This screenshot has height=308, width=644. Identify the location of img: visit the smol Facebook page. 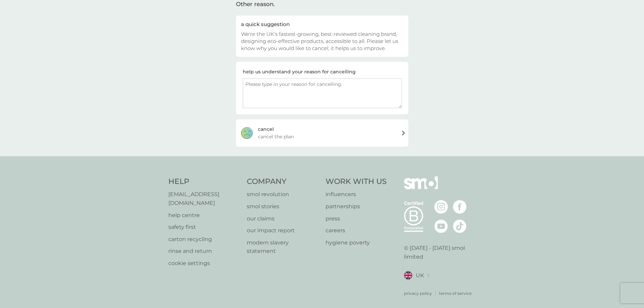
(460, 207).